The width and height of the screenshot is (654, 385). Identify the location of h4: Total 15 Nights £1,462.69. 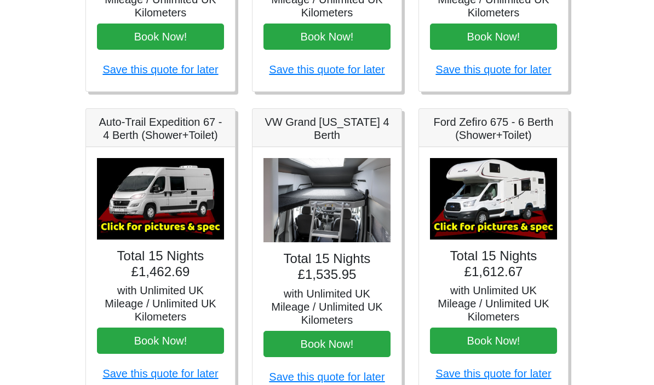
(160, 265).